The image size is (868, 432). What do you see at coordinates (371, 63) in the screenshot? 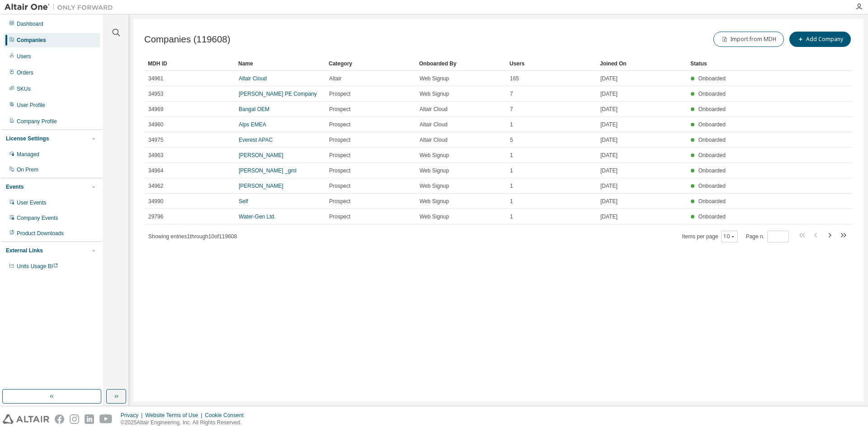
I see `div: Category` at bounding box center [371, 63].